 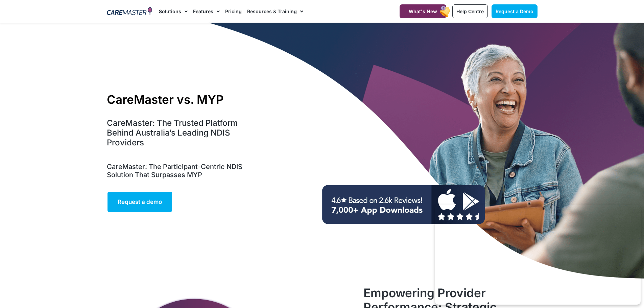 I want to click on img: CareMaster Logo, so click(x=129, y=11).